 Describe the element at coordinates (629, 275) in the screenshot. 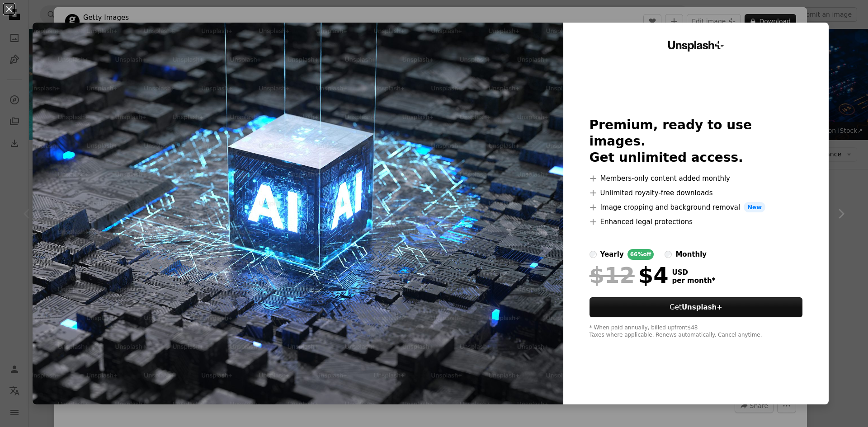

I see `div: $4` at that location.